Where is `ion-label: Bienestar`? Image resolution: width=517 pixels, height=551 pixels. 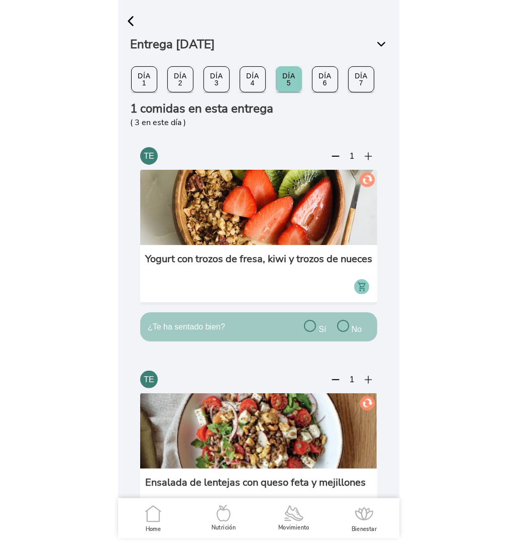 ion-label: Bienestar is located at coordinates (364, 529).